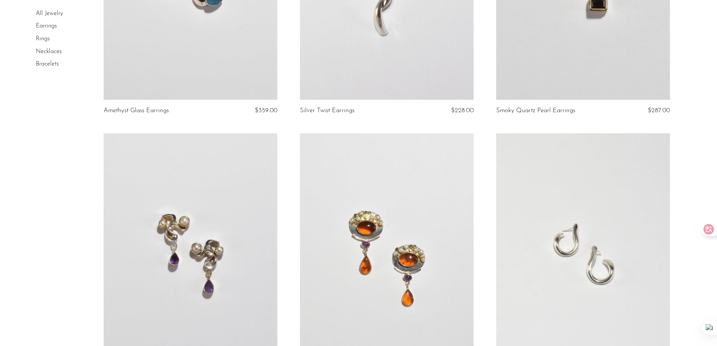  Describe the element at coordinates (136, 111) in the screenshot. I see `a: Amethyst Glass Earrings` at that location.